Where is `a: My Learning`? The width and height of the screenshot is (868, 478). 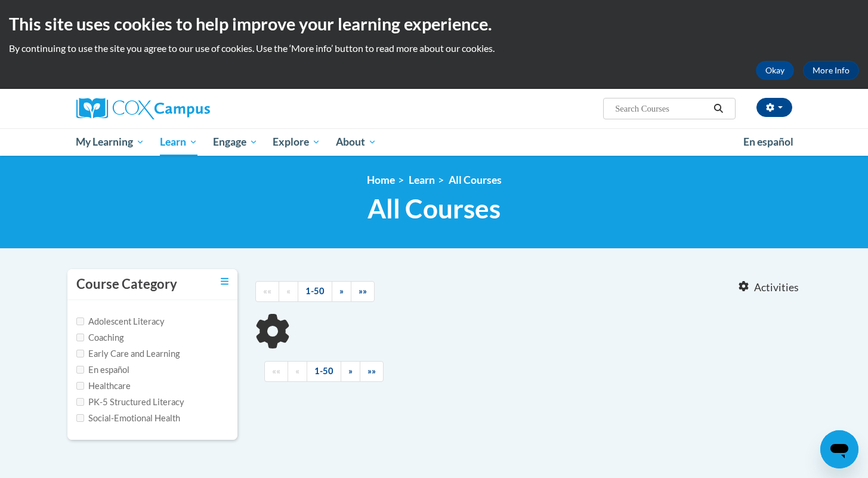 a: My Learning is located at coordinates (110, 142).